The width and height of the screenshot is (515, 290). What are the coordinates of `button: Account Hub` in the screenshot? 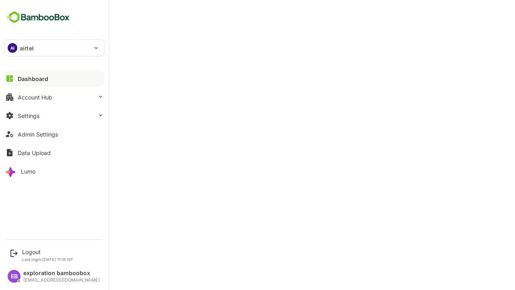 It's located at (54, 97).